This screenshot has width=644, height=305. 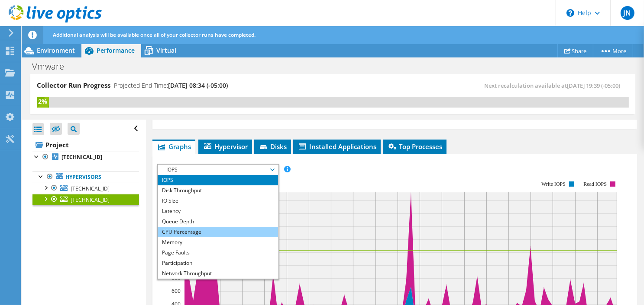 What do you see at coordinates (173, 147) in the screenshot?
I see `span: Graphs` at bounding box center [173, 147].